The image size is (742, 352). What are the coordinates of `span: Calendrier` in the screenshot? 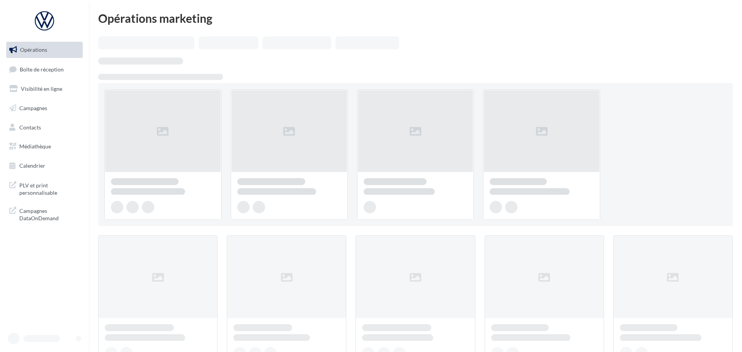 It's located at (32, 165).